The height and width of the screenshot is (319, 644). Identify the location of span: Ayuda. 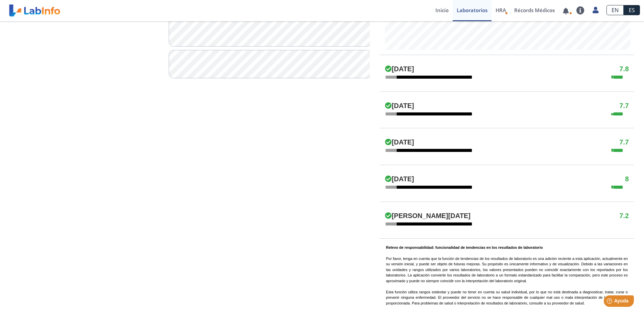
(38, 8).